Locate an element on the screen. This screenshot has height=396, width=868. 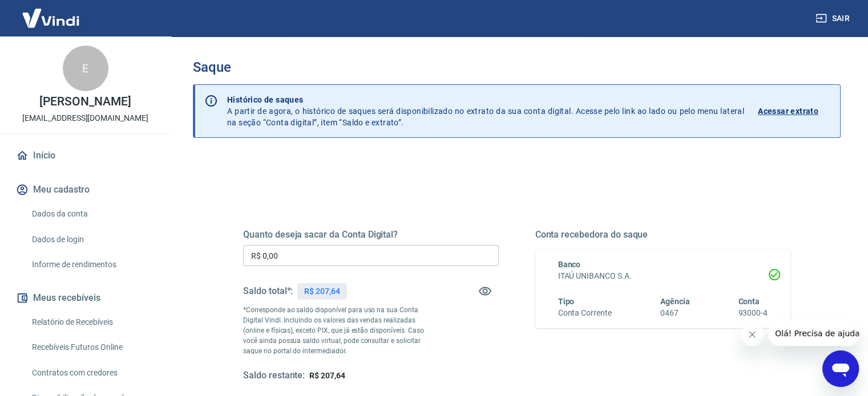
h6: 0467 is located at coordinates (675, 313).